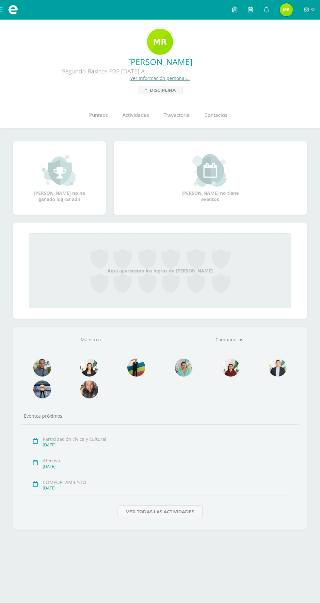  What do you see at coordinates (163, 90) in the screenshot?
I see `span: Disciplina` at bounding box center [163, 90].